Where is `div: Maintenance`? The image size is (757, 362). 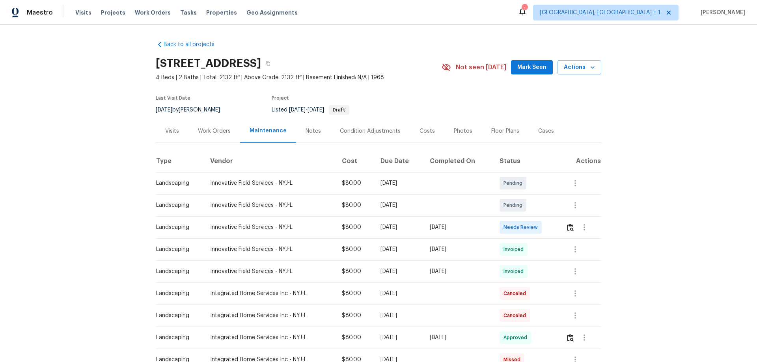 div: Maintenance is located at coordinates (268, 131).